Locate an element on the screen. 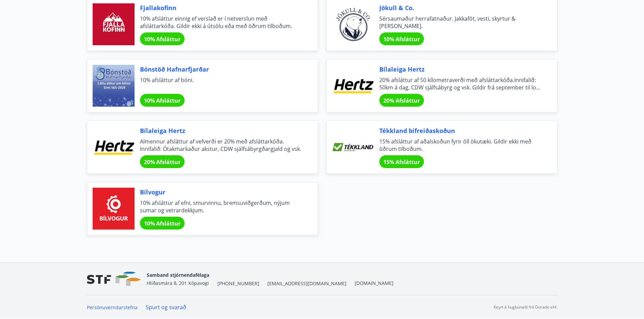 Image resolution: width=644 pixels, height=319 pixels. span: Bónstöð Hafnarfjarðar is located at coordinates (221, 69).